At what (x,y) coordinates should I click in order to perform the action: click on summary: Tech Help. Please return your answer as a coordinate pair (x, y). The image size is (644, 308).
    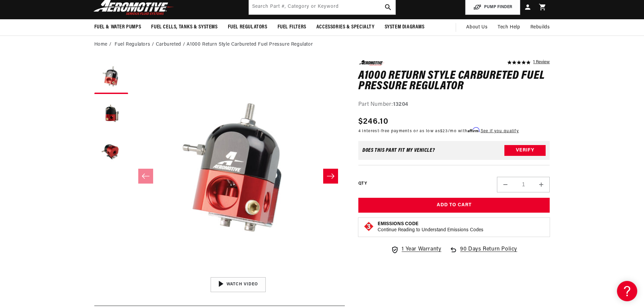
    Looking at the image, I should click on (509, 27).